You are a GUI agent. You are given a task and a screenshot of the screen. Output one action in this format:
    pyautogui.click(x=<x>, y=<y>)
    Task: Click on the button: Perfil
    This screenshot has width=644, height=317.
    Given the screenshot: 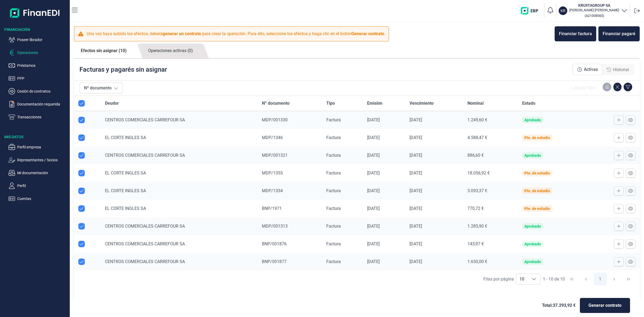 What is the action you would take?
    pyautogui.click(x=38, y=186)
    